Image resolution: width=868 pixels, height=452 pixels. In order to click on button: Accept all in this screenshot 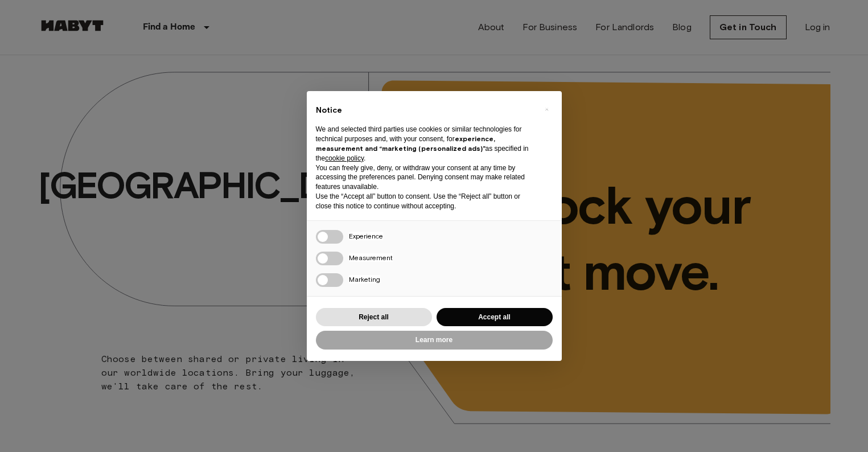, I will do `click(495, 317)`.